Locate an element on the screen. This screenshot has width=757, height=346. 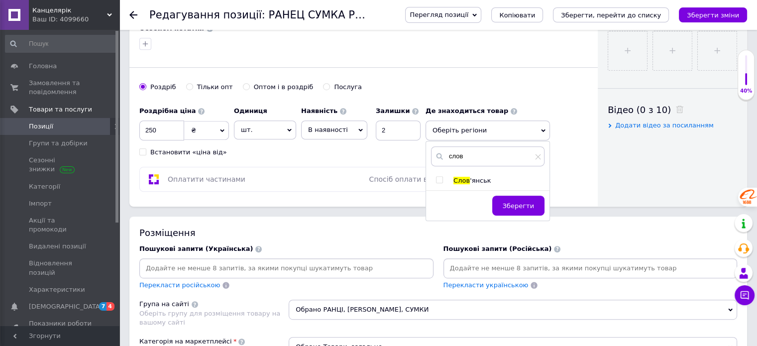
button: Зберегти, перейти до списку is located at coordinates (610, 15).